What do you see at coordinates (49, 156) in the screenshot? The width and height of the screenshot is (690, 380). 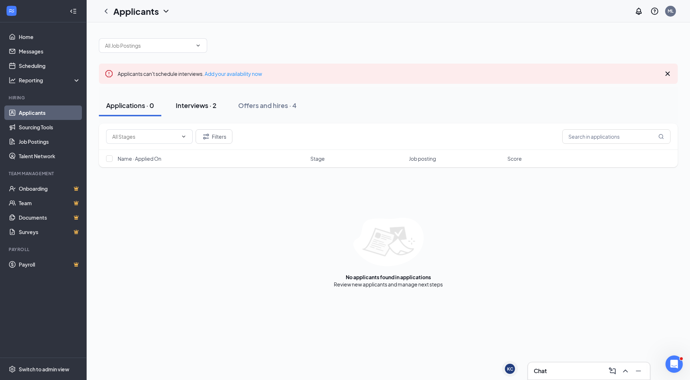 I see `a: Talent Network` at bounding box center [49, 156].